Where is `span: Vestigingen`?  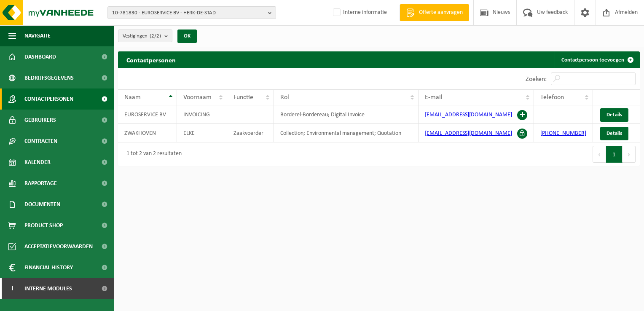 span: Vestigingen is located at coordinates (142, 36).